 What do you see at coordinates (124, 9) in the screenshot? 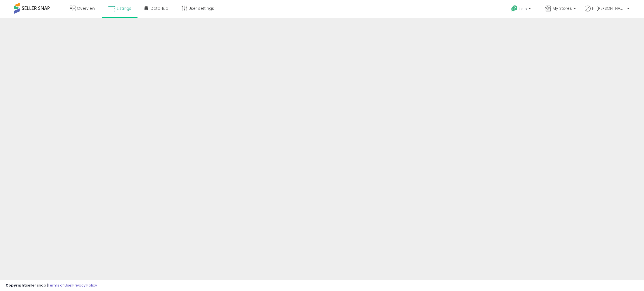
I see `span: Listings` at bounding box center [124, 9].